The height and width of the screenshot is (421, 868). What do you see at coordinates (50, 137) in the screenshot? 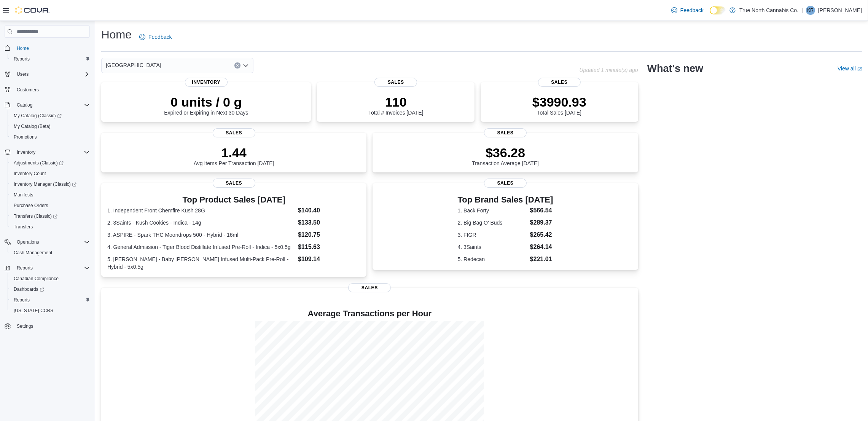
I see `button: Promotions` at bounding box center [50, 137].